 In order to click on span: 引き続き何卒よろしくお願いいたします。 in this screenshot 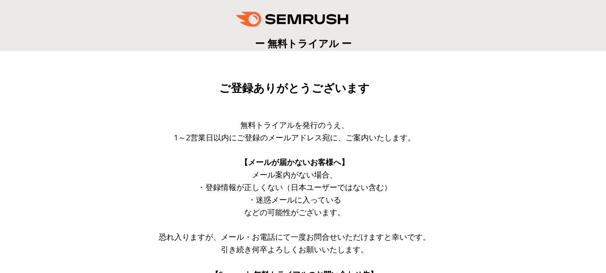, I will do `click(295, 249)`.